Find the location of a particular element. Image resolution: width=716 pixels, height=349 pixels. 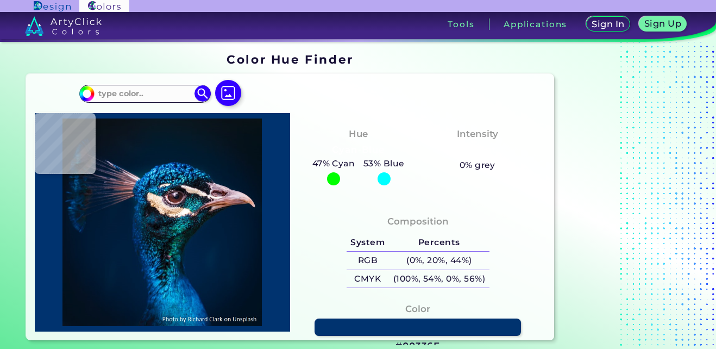

h5: System is located at coordinates (368, 242).